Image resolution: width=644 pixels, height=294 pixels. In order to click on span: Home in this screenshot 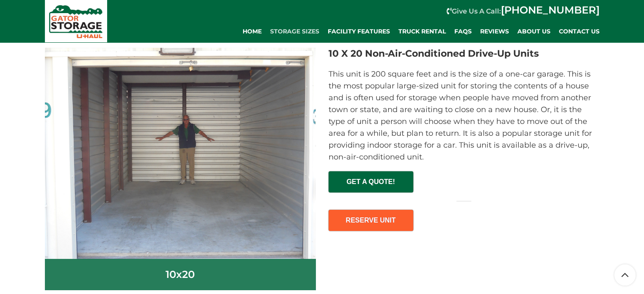, I will do `click(252, 32)`.